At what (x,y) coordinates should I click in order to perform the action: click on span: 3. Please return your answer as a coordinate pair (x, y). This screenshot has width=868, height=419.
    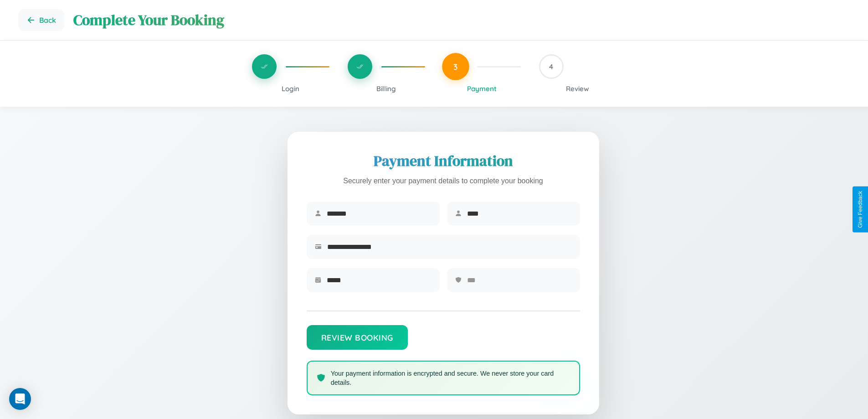
    Looking at the image, I should click on (456, 66).